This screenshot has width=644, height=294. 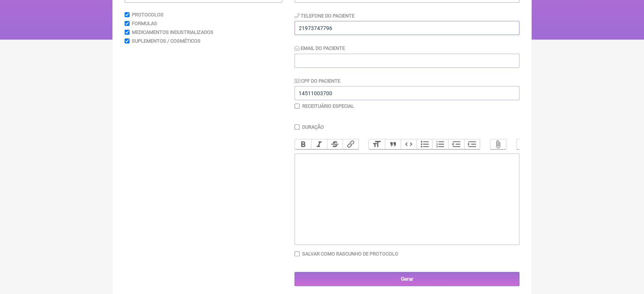 I want to click on label: Protocolos, so click(x=147, y=14).